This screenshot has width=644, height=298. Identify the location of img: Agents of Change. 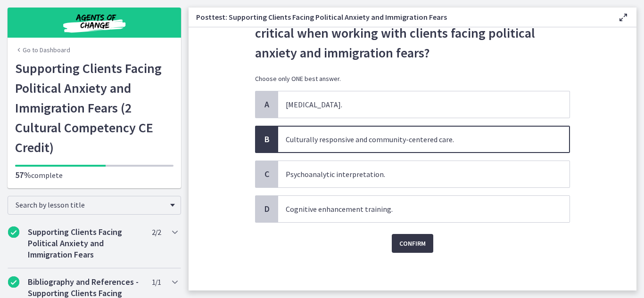
(94, 22).